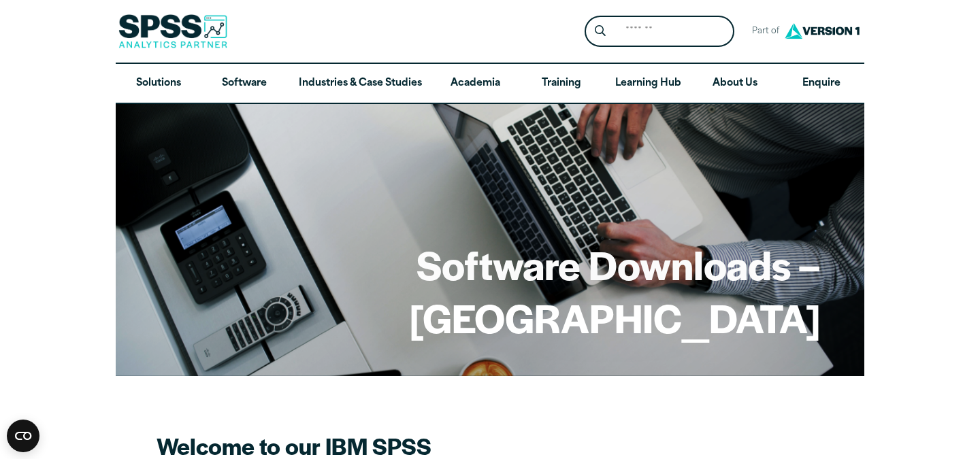 The image size is (980, 459). Describe the element at coordinates (648, 84) in the screenshot. I see `a: Learning Hub` at that location.